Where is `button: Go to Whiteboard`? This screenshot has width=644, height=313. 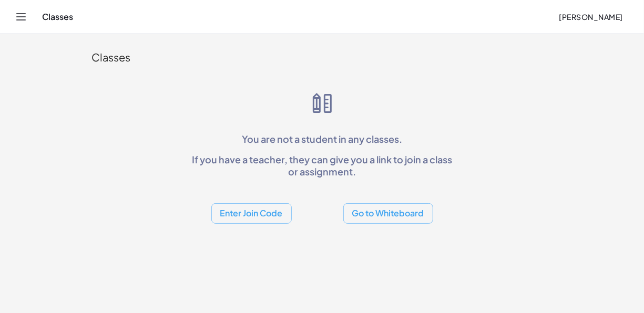
button: Go to Whiteboard is located at coordinates (388, 213).